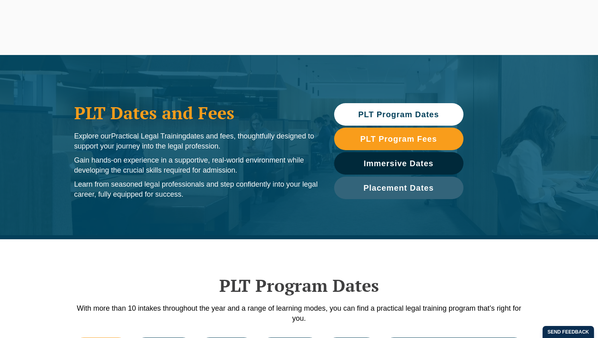 The image size is (598, 338). Describe the element at coordinates (196, 190) in the screenshot. I see `p: Learn from seasoned legal professionals and step confidently into your legal career, fully equipp...` at that location.